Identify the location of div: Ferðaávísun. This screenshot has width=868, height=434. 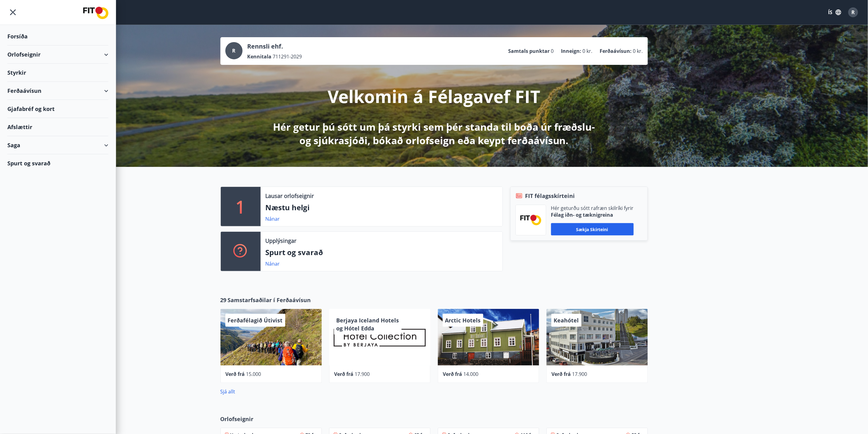
(57, 90).